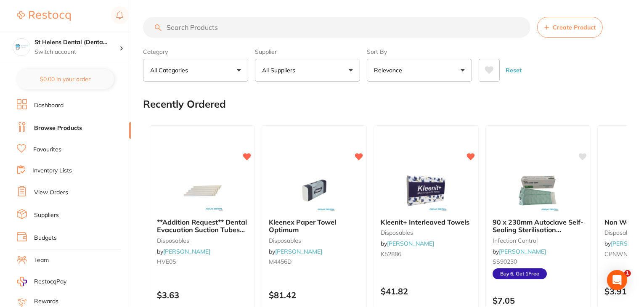 The height and width of the screenshot is (307, 644). I want to click on img: 90 x 230mm Autoclave Self-Sealing Sterilisation Pouches 200/pk, so click(538, 190).